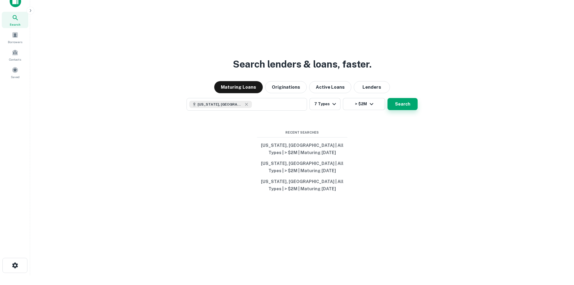 This screenshot has height=285, width=574. Describe the element at coordinates (15, 72) in the screenshot. I see `div: Saved` at that location.